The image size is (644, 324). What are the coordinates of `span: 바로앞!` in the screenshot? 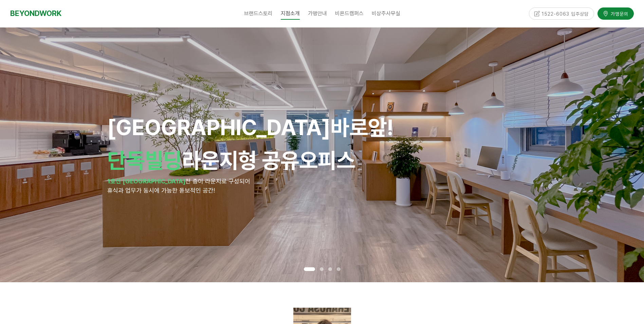 It's located at (362, 127).